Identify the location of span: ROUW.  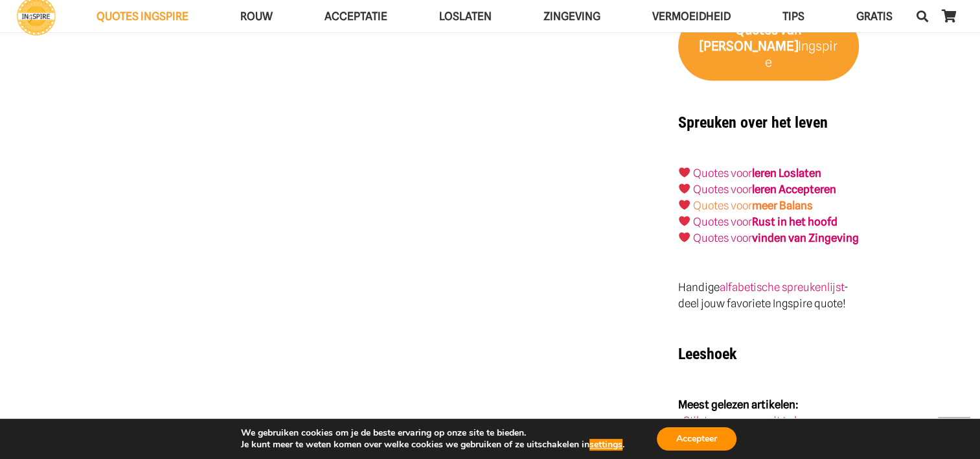
(256, 16).